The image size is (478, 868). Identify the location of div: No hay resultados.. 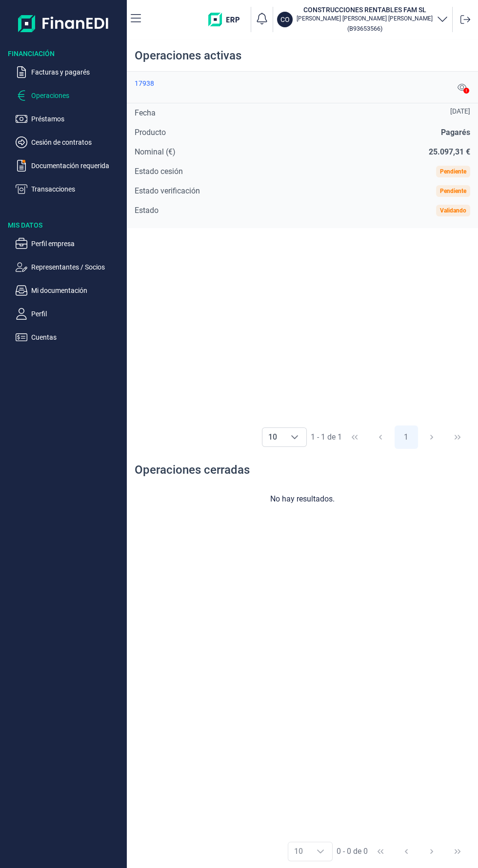
(302, 499).